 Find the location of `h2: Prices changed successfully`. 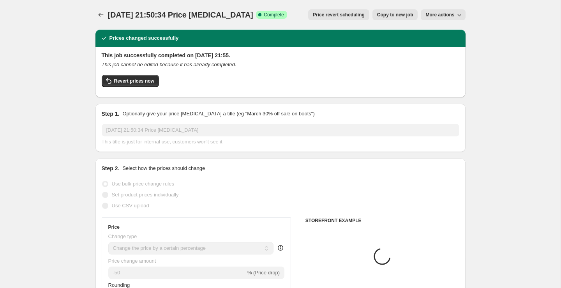

h2: Prices changed successfully is located at coordinates (144, 38).